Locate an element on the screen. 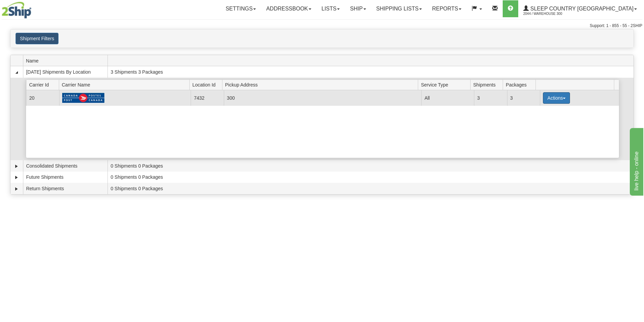 The height and width of the screenshot is (322, 644). div: Support: 1 - 855 - 55 - 2SHIP is located at coordinates (322, 26).